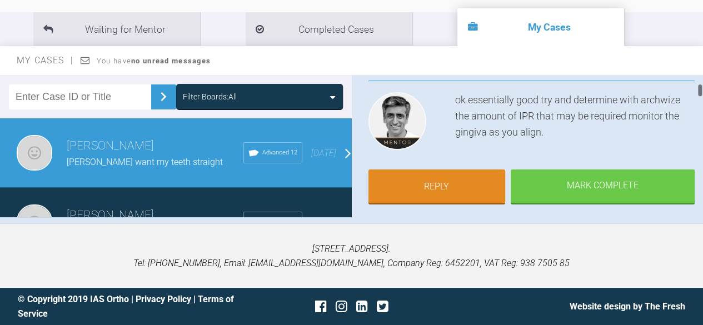 Image resolution: width=703 pixels, height=325 pixels. Describe the element at coordinates (627, 306) in the screenshot. I see `a: Website design by The Fresh` at that location.